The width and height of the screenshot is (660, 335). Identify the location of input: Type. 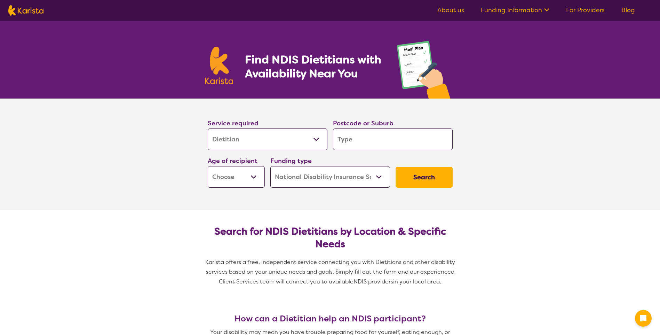
(393, 139).